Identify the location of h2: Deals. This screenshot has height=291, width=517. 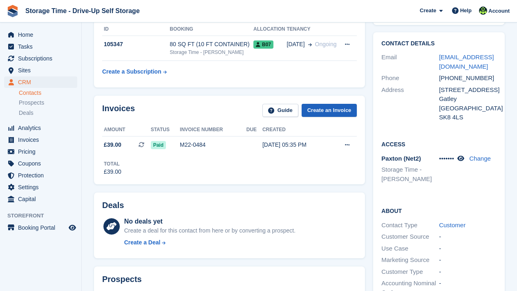
(113, 205).